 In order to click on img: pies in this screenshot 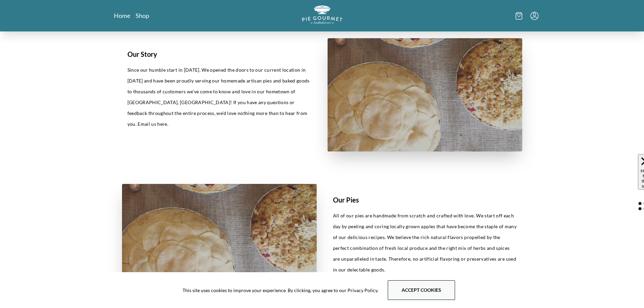, I will do `click(220, 241)`.